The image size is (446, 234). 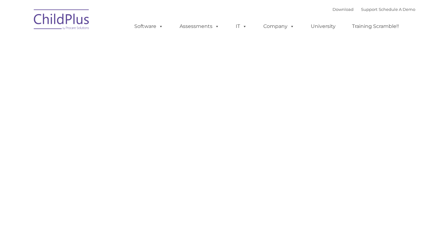 I want to click on a: Assessments, so click(x=199, y=26).